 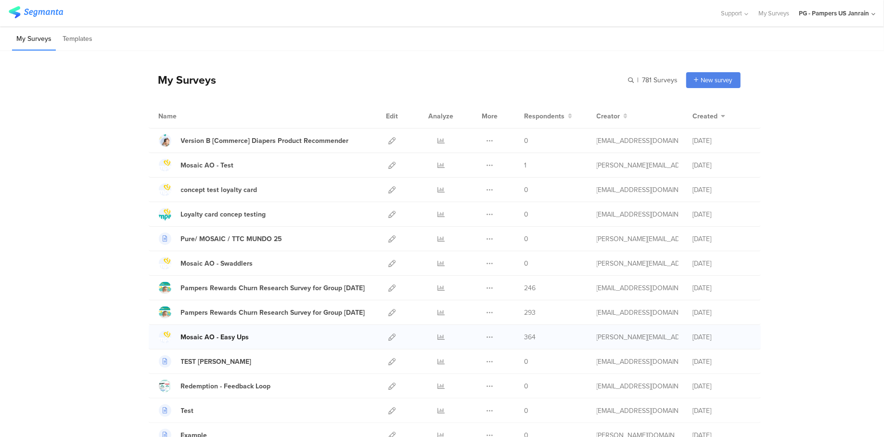 I want to click on div: More, so click(x=490, y=116).